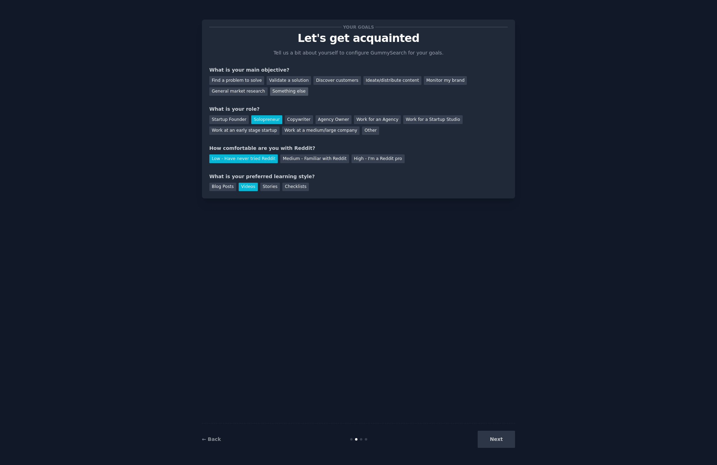 This screenshot has height=465, width=717. I want to click on div: Something else, so click(289, 92).